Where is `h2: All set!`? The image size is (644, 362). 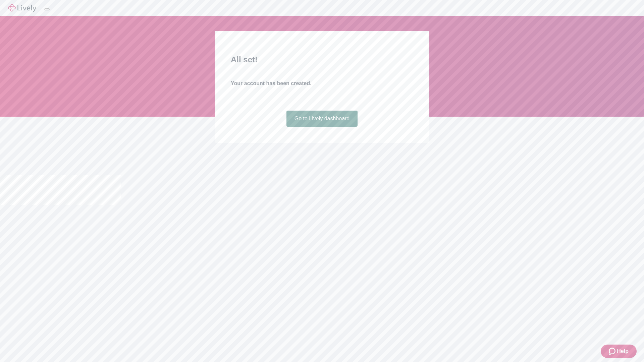 h2: All set! is located at coordinates (322, 60).